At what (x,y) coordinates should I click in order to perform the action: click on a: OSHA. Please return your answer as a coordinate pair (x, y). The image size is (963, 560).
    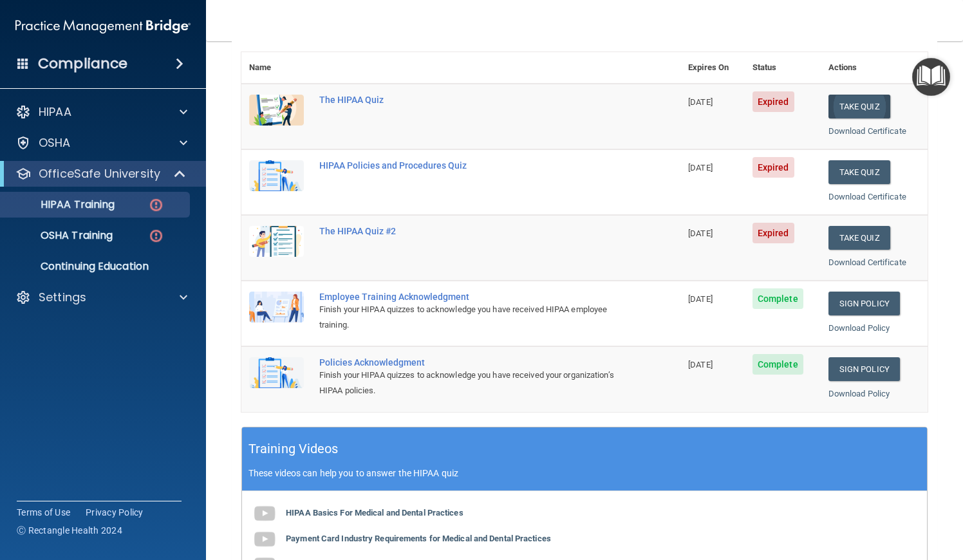
    Looking at the image, I should click on (101, 143).